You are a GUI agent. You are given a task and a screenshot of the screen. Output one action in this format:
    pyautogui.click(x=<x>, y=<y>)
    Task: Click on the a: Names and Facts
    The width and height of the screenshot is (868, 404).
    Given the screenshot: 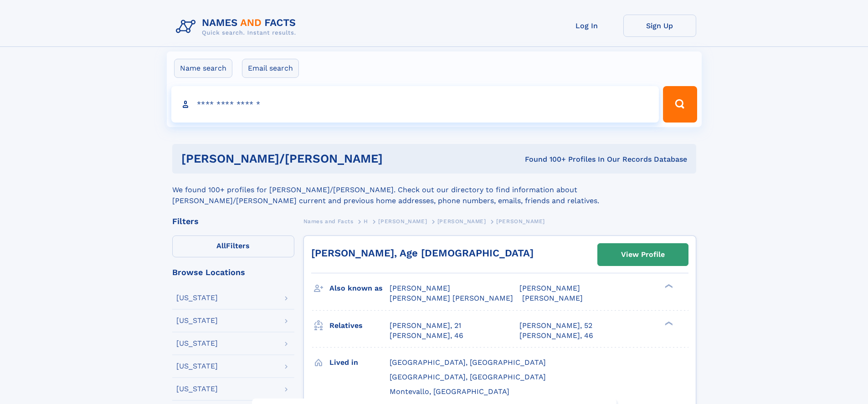 What is the action you would take?
    pyautogui.click(x=328, y=221)
    